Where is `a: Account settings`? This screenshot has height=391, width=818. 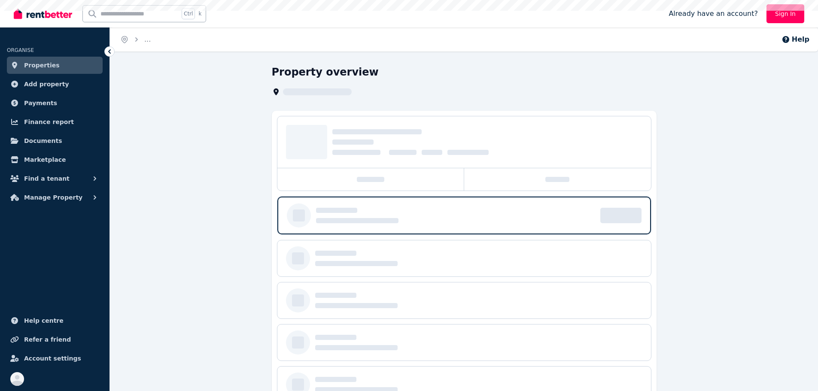
a: Account settings is located at coordinates (55, 359).